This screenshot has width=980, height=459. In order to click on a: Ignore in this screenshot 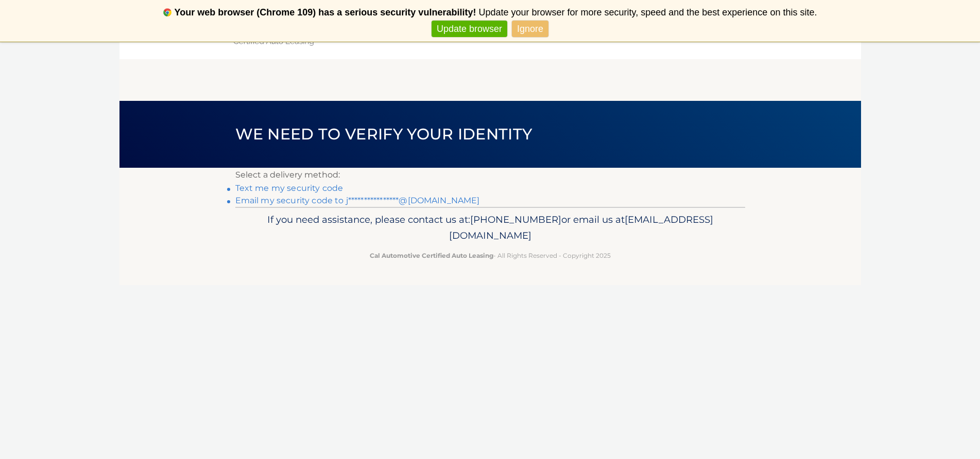, I will do `click(530, 29)`.